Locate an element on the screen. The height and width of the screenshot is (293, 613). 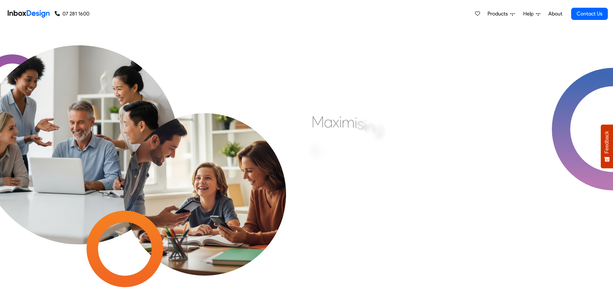
img: parents_with_child.png is located at coordinates (205, 174).